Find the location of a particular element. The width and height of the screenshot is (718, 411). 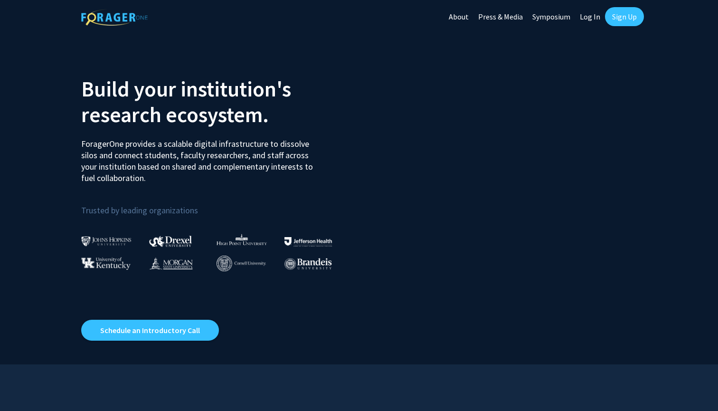

img: Johns Hopkins University is located at coordinates (106, 241).